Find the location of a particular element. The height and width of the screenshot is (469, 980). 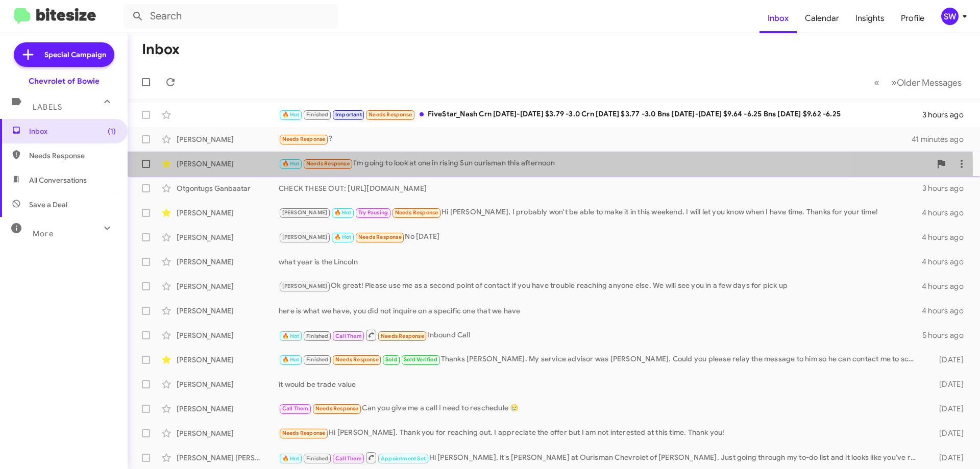

a: Inbox is located at coordinates (778, 18).